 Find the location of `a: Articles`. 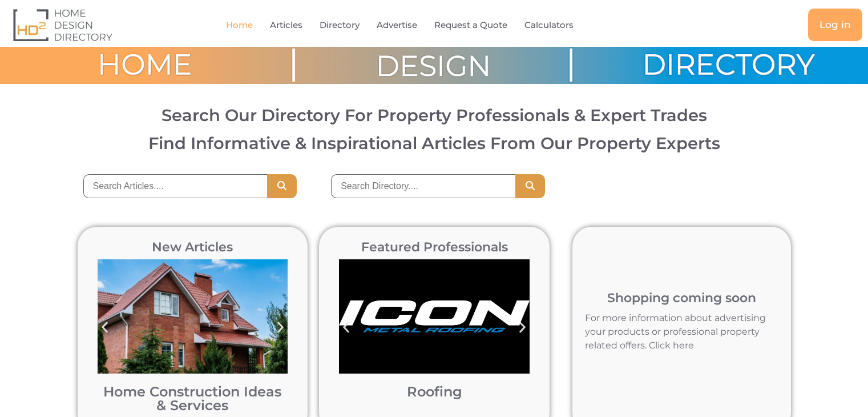

a: Articles is located at coordinates (286, 25).